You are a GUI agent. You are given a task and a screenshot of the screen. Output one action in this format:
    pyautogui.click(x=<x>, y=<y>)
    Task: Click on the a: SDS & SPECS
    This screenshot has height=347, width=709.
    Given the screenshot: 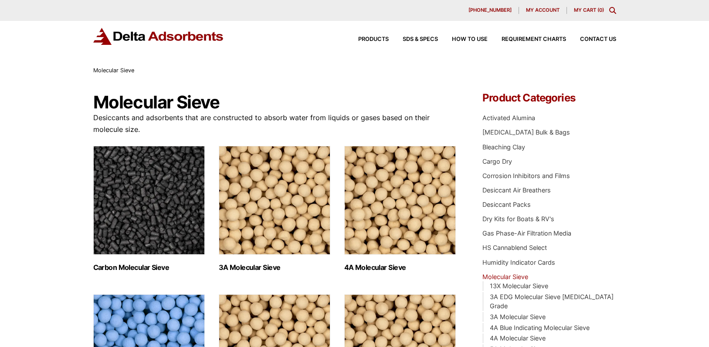 What is the action you would take?
    pyautogui.click(x=413, y=39)
    